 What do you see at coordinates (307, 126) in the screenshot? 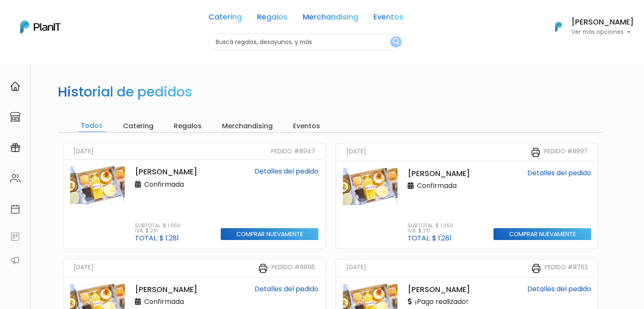
I see `input: Eventos` at bounding box center [307, 126].